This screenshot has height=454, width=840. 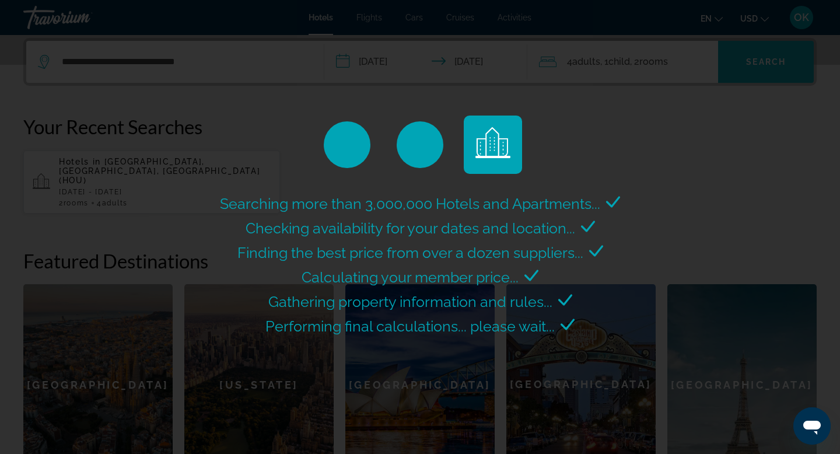 What do you see at coordinates (410, 228) in the screenshot?
I see `span: Checking availability for your dates and location...` at bounding box center [410, 228].